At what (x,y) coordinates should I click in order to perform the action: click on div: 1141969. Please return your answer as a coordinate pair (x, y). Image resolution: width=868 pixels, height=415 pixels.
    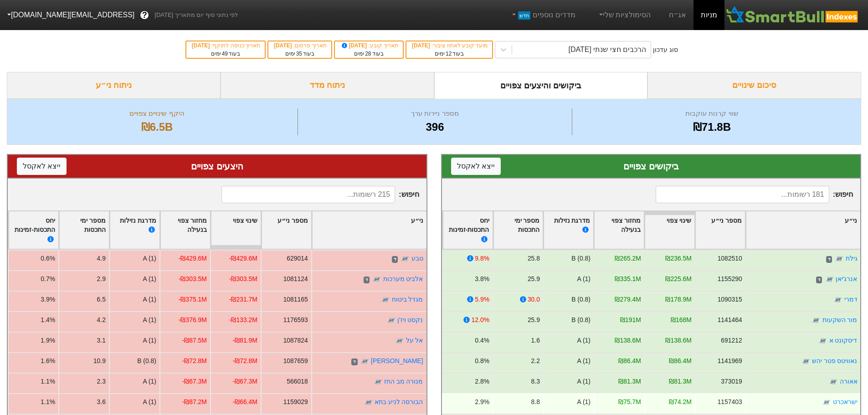
    Looking at the image, I should click on (730, 361).